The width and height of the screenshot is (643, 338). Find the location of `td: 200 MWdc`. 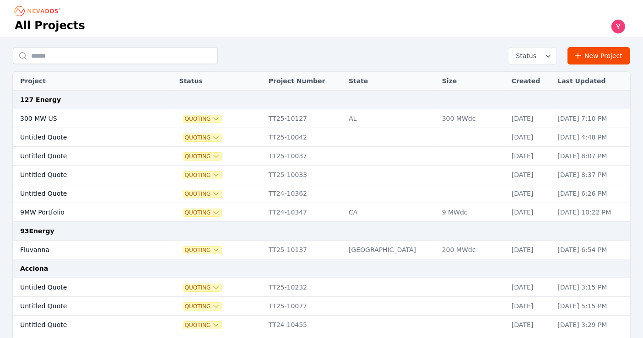

td: 200 MWdc is located at coordinates (472, 250).